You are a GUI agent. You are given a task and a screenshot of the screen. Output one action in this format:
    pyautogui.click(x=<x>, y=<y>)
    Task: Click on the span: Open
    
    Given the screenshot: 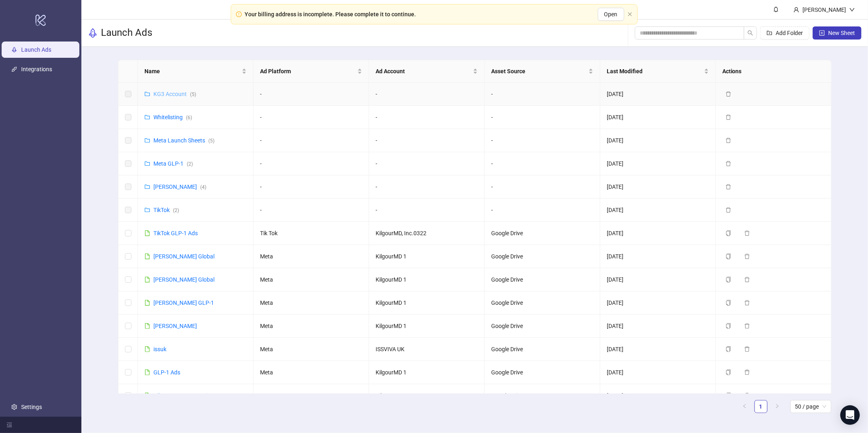 What is the action you would take?
    pyautogui.click(x=611, y=14)
    